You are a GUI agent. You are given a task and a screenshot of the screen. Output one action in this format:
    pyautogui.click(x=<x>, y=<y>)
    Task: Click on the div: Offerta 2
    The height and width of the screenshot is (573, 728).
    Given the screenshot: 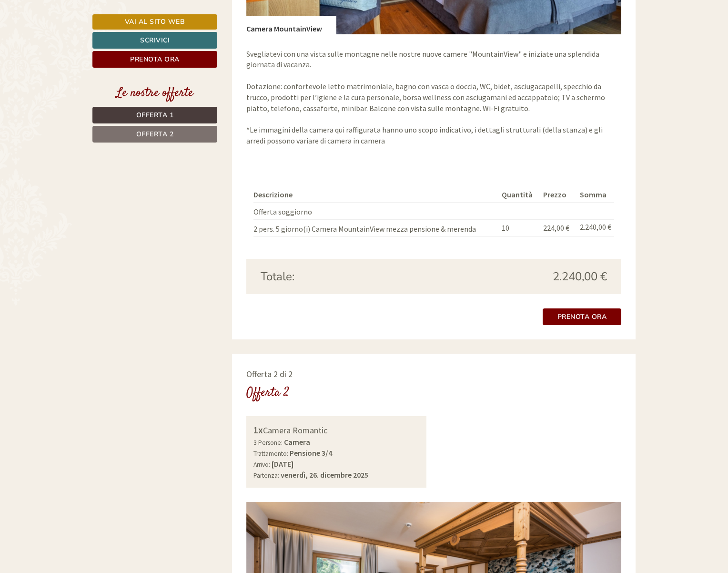 What is the action you would take?
    pyautogui.click(x=268, y=393)
    